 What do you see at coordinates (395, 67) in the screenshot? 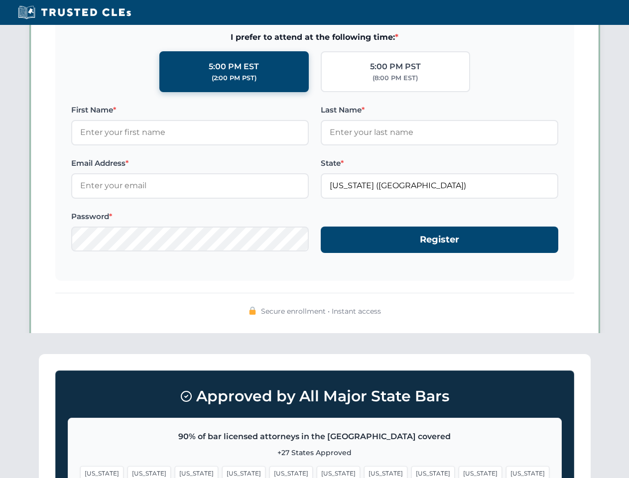
I see `div: 5:00 PM PST` at bounding box center [395, 67].